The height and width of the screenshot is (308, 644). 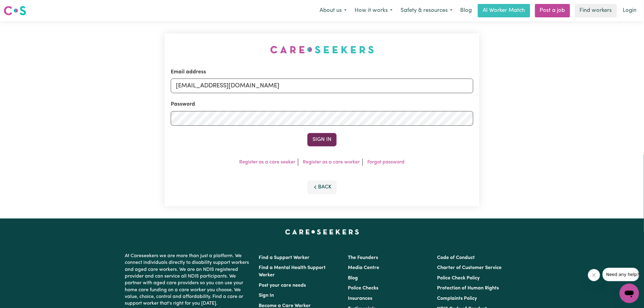 I want to click on a: Police Check Policy, so click(x=459, y=278).